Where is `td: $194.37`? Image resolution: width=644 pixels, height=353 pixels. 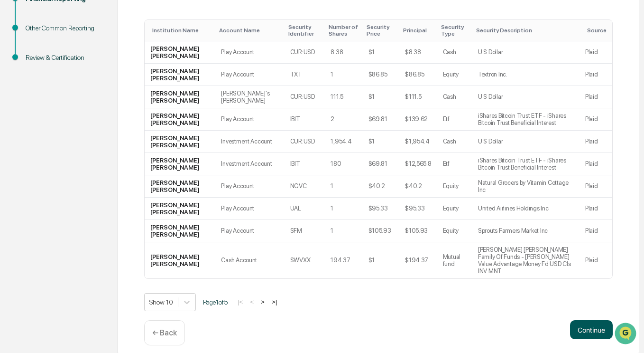
td: $194.37 is located at coordinates (418, 261).